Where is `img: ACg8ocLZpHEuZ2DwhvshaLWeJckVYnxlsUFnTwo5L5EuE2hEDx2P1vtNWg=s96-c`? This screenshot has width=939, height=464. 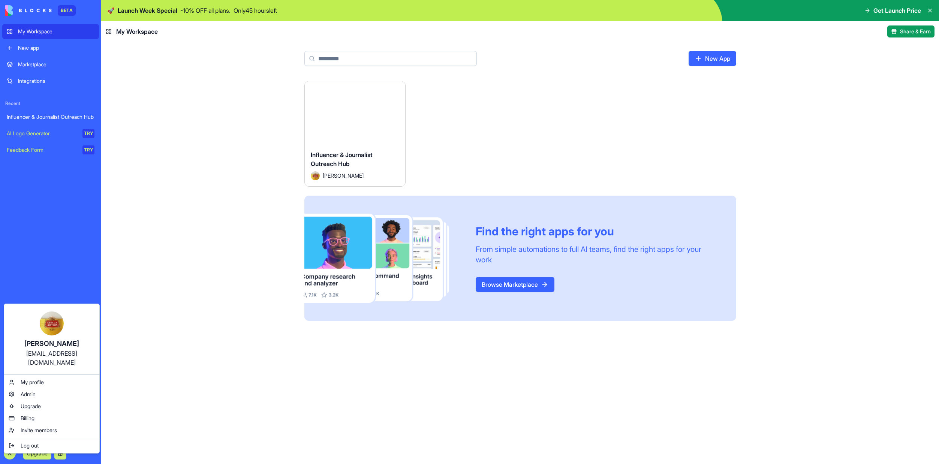 img: ACg8ocLZpHEuZ2DwhvshaLWeJckVYnxlsUFnTwo5L5EuE2hEDx2P1vtNWg=s96-c is located at coordinates (52, 324).